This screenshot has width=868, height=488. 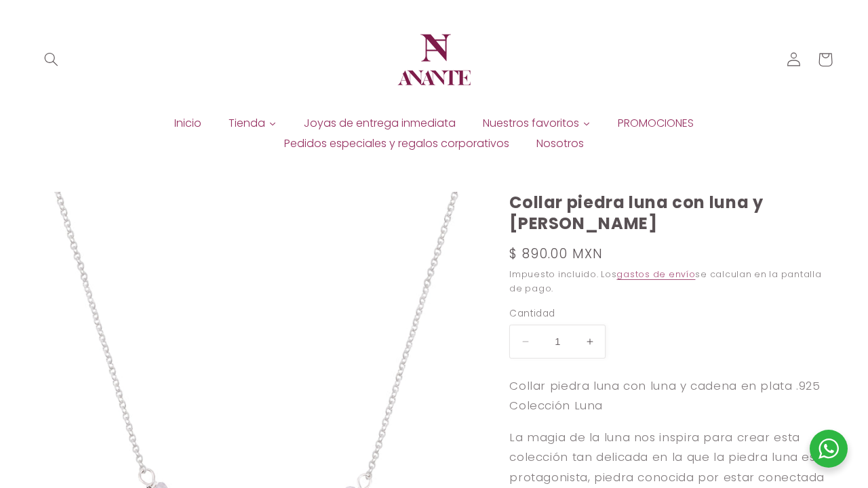 I want to click on label: Cantidad, so click(x=666, y=314).